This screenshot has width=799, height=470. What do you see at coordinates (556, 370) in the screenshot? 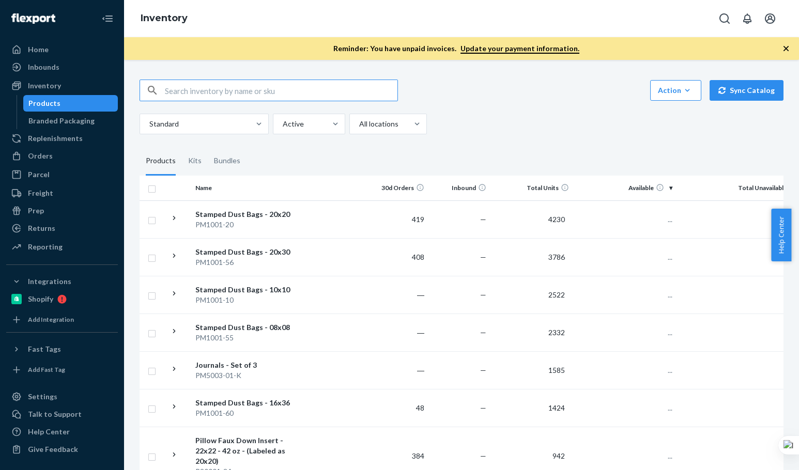
I see `span: 1585` at bounding box center [556, 370].